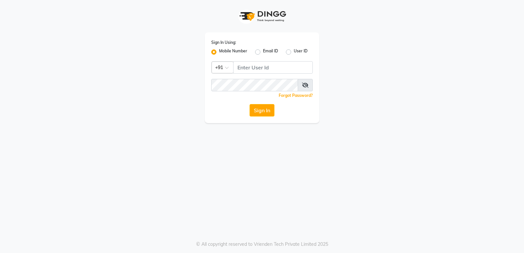 The width and height of the screenshot is (524, 253). What do you see at coordinates (262, 16) in the screenshot?
I see `img: logo1.svg` at bounding box center [262, 16].